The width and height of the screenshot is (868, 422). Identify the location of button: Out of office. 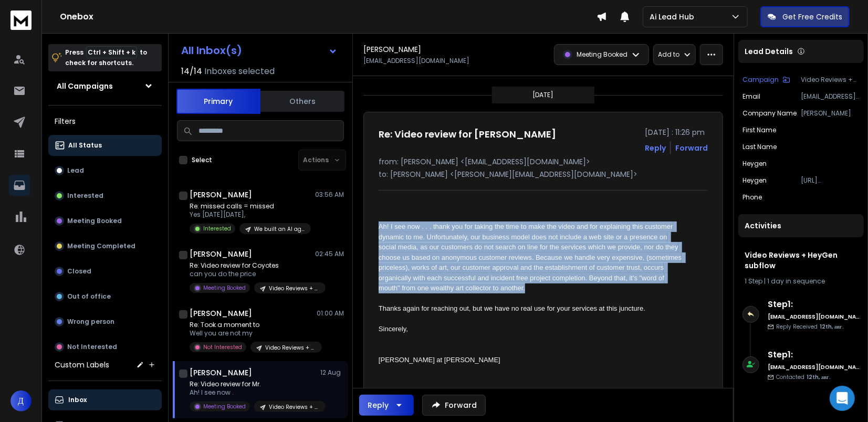
(105, 296).